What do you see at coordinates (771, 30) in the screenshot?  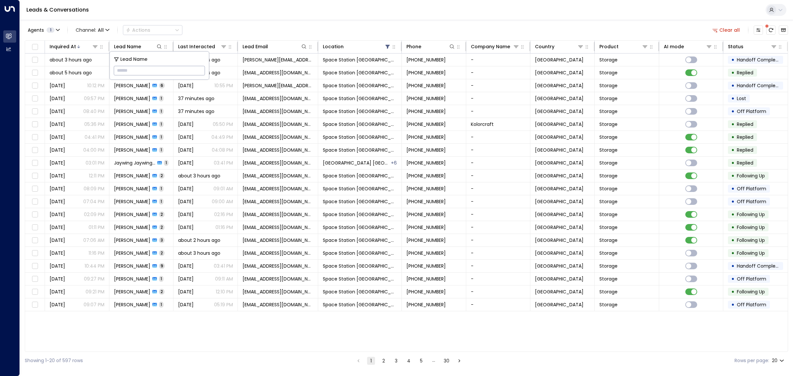 I see `span: There are new threads available. Refresh the grid to view the latest updates.` at bounding box center [771, 30].